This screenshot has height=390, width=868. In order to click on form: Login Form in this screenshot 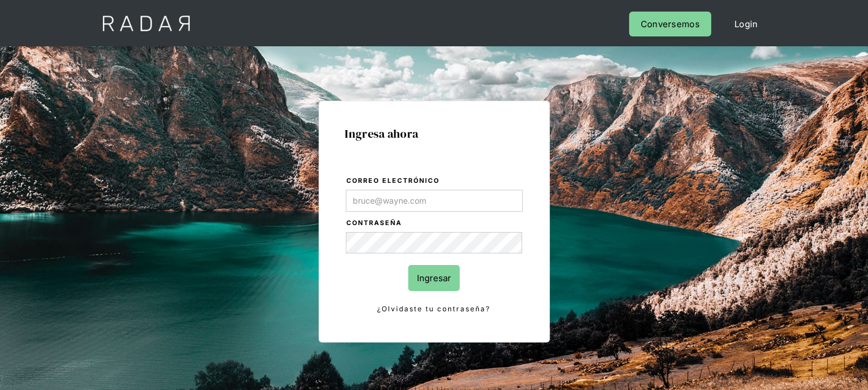, I will do `click(434, 245)`.